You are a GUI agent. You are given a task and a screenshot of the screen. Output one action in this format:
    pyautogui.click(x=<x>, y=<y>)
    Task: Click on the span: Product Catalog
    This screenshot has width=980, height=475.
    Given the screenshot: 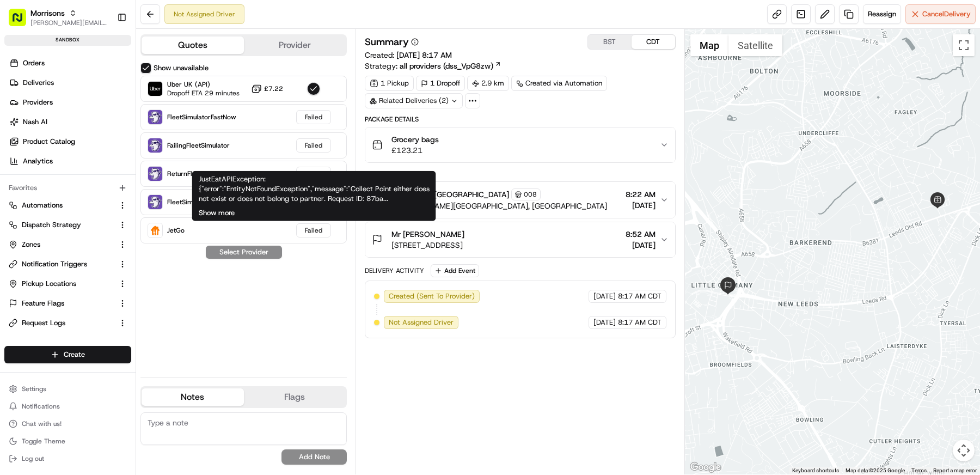 What is the action you would take?
    pyautogui.click(x=49, y=141)
    